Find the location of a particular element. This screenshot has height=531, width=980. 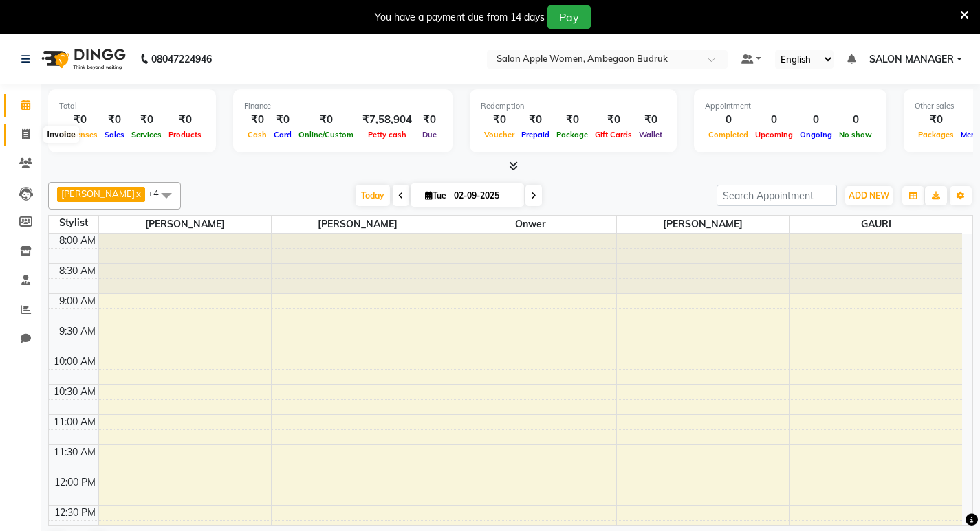

span: Online/Custom is located at coordinates (326, 134).